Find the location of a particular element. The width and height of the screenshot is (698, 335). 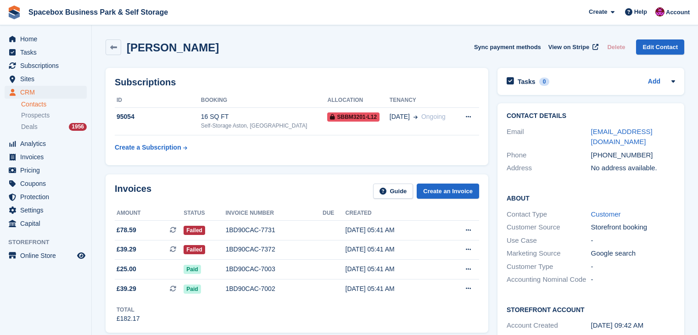

a: Add is located at coordinates (654, 82).